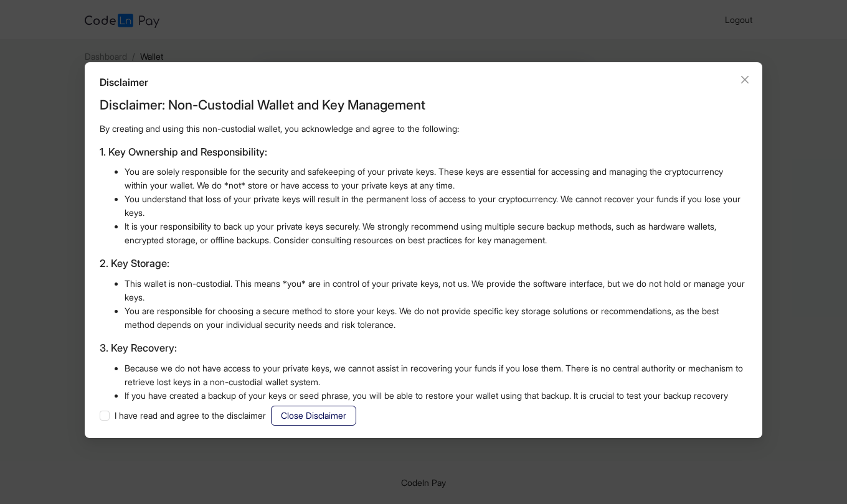  What do you see at coordinates (423, 264) in the screenshot?
I see `h3: 2. Key Storage:` at bounding box center [423, 264].